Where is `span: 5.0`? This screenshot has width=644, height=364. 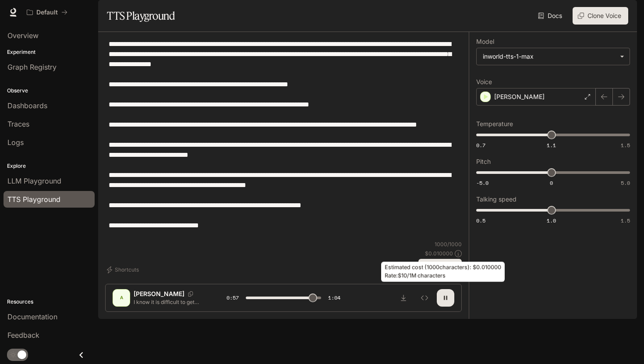
span: 5.0 is located at coordinates (625, 183).